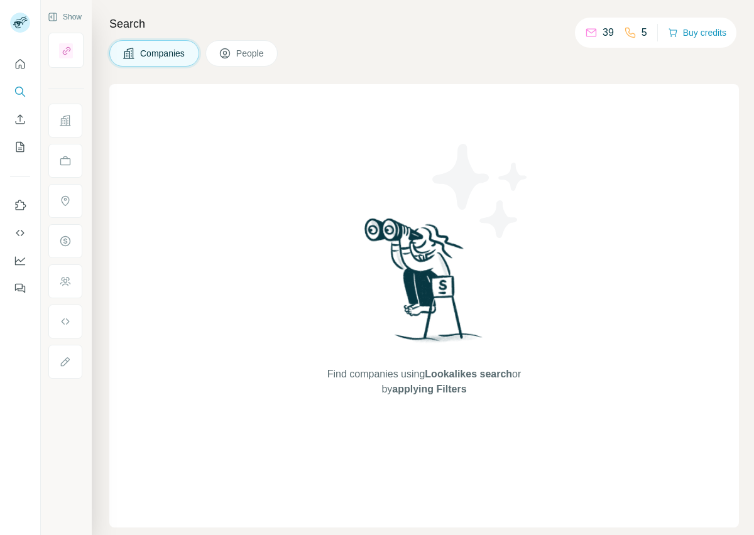 This screenshot has height=535, width=754. Describe the element at coordinates (20, 147) in the screenshot. I see `button: My lists` at that location.